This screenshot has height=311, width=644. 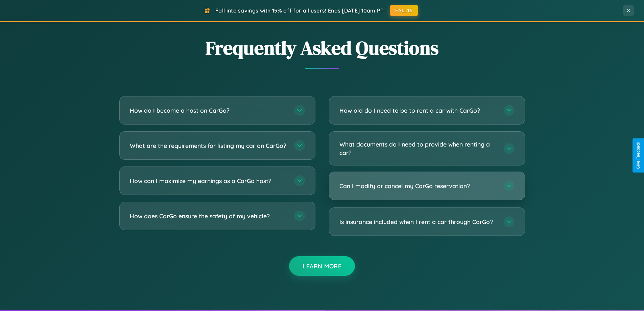 What do you see at coordinates (418, 186) in the screenshot?
I see `h3: Can I modify or cancel my CarGo reservation?` at bounding box center [418, 186].